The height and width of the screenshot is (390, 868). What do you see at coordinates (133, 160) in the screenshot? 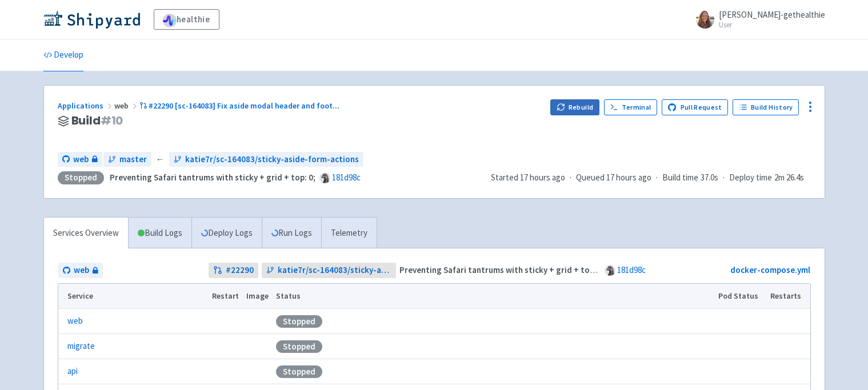
I see `span: master` at bounding box center [133, 160].